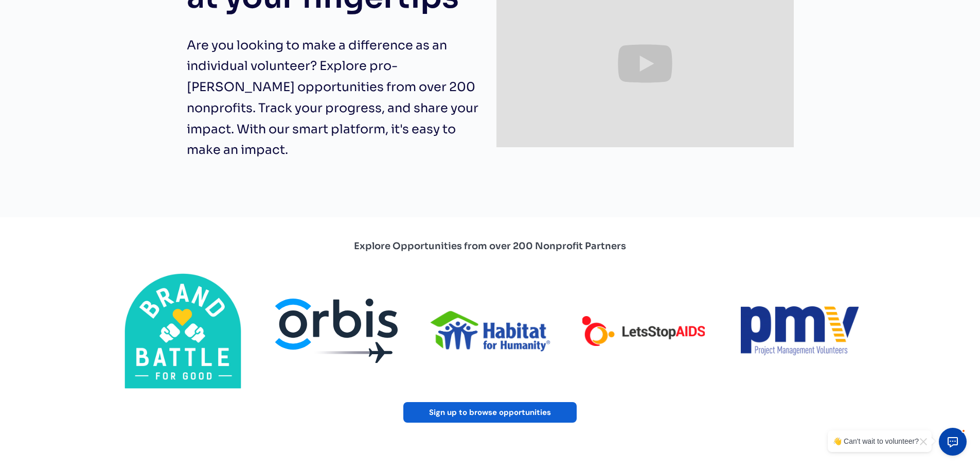  Describe the element at coordinates (875, 441) in the screenshot. I see `div: 👋 Can't wait to volunteer?` at that location.